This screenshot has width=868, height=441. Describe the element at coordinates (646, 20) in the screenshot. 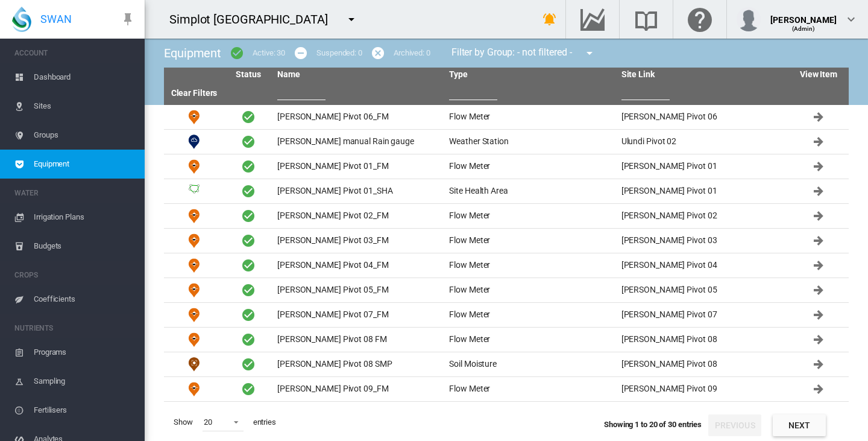

I see `md-icon: Search the knowledge base` at that location.